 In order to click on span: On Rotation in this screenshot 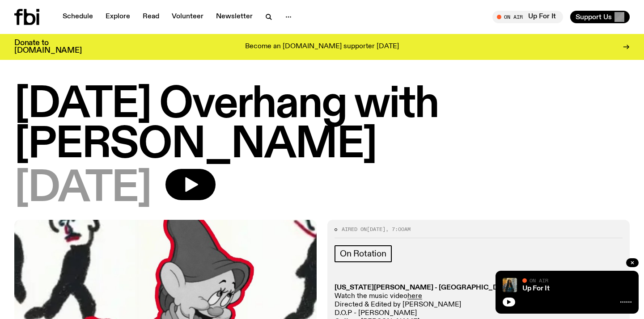, I will do `click(363, 254)`.